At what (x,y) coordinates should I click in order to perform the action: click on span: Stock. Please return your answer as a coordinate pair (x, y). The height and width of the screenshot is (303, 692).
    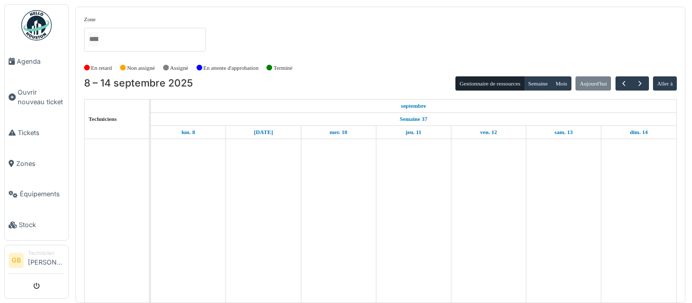
    Looking at the image, I should click on (42, 225).